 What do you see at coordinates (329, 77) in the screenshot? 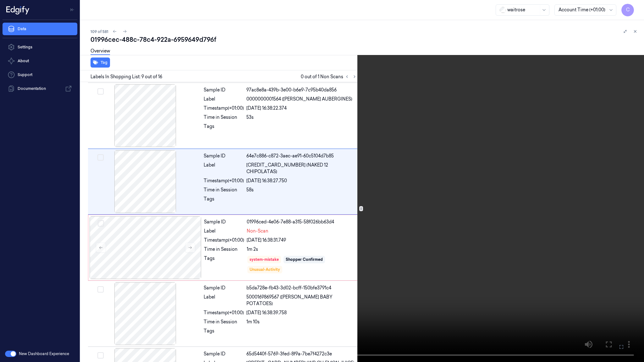
I see `span: 0 out of 1 Non Scans` at bounding box center [329, 77].